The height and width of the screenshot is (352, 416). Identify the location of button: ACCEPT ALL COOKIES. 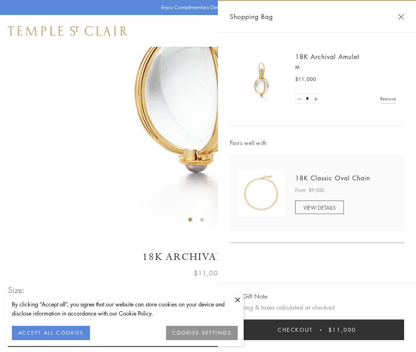
(51, 333).